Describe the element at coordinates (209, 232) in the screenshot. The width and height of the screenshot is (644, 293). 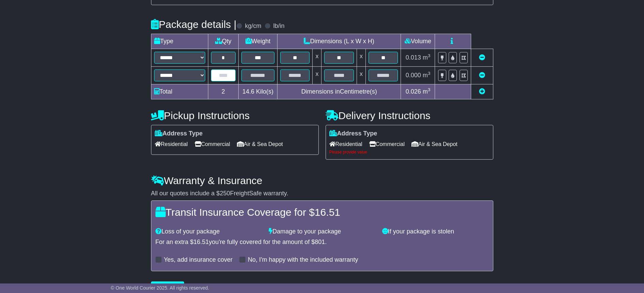
I see `div: Loss of your package` at that location.